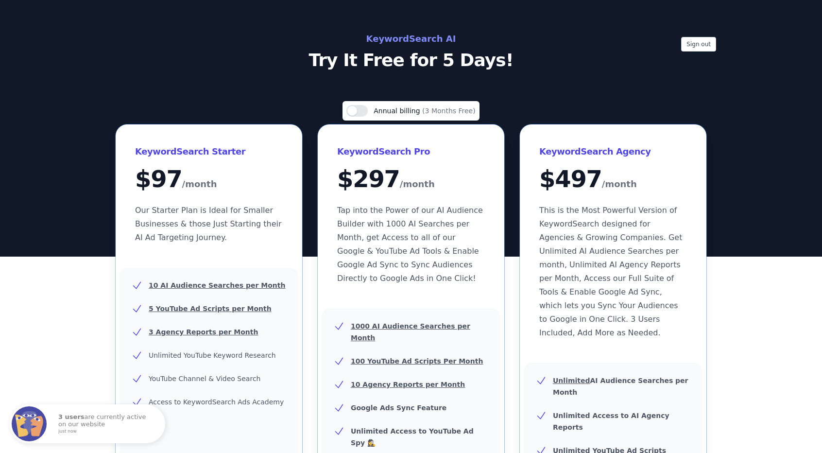 The width and height of the screenshot is (822, 453). Describe the element at coordinates (611, 271) in the screenshot. I see `span: This is the Most Powerful Version of KeywordSearch designed for Agencies & Growing Companies. Get...` at that location.